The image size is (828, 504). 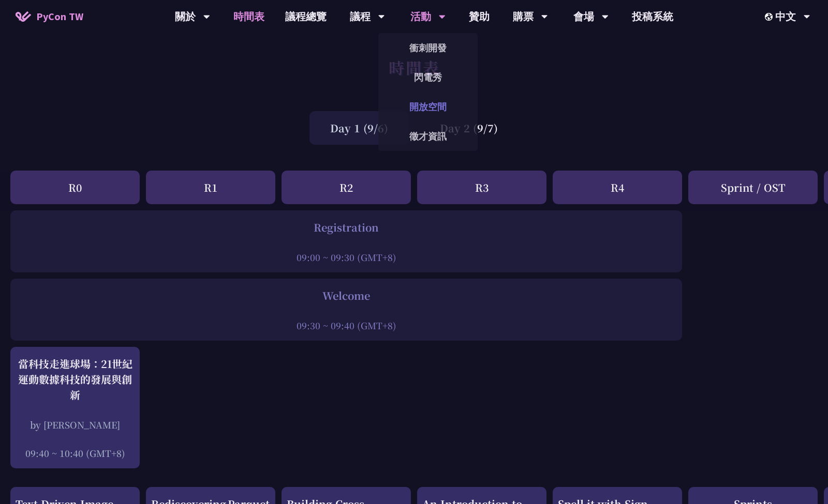 What do you see at coordinates (23, 17) in the screenshot?
I see `img: Home icon of PyCon TW 2025` at bounding box center [23, 17].